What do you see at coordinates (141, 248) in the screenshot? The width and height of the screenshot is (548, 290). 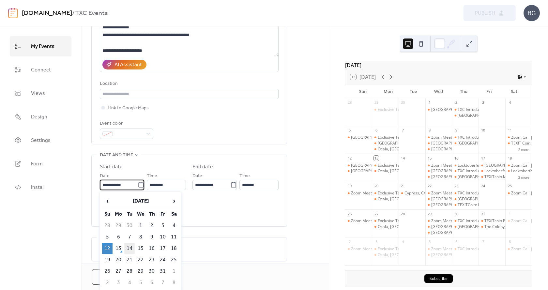 I see `td: 15` at bounding box center [141, 248].